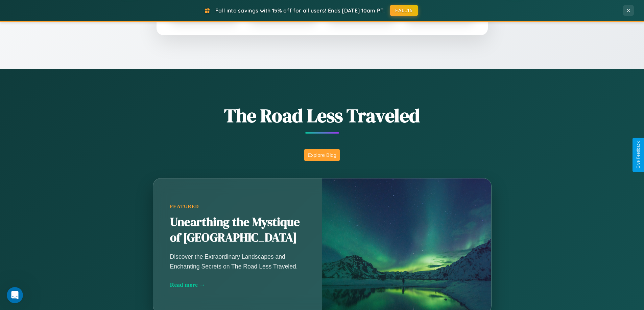 The width and height of the screenshot is (644, 310). What do you see at coordinates (238, 285) in the screenshot?
I see `div: Read more →` at bounding box center [238, 285].